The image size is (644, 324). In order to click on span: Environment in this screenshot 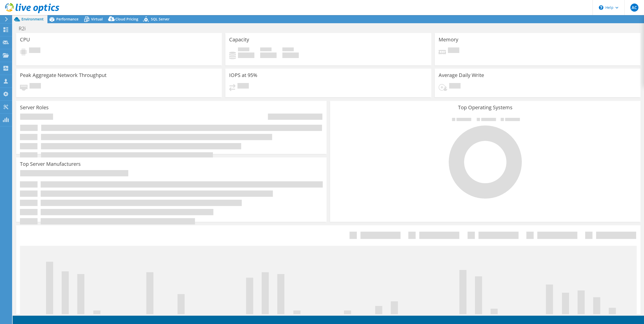, I will do `click(33, 19)`.